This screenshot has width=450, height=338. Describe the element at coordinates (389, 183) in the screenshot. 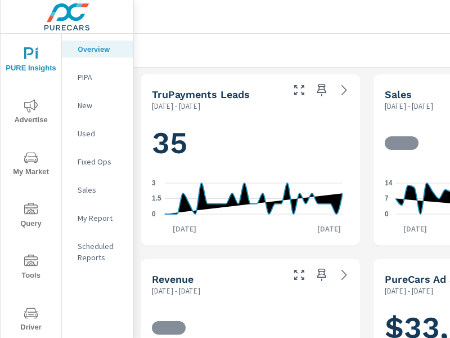

I see `text: 14` at that location.